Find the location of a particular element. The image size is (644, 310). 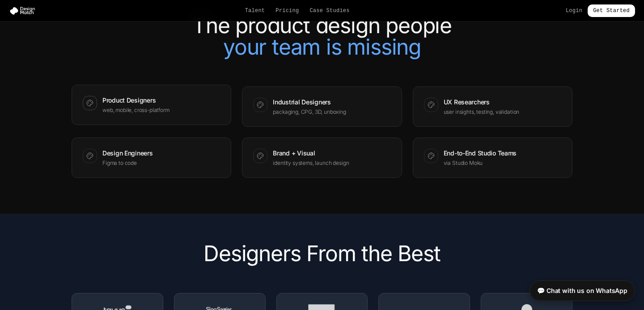

h2: Designers From the Best is located at coordinates (322, 253).